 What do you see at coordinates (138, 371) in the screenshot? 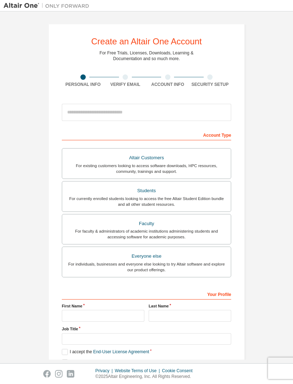
I see `div: Website Terms of Use` at bounding box center [138, 371].